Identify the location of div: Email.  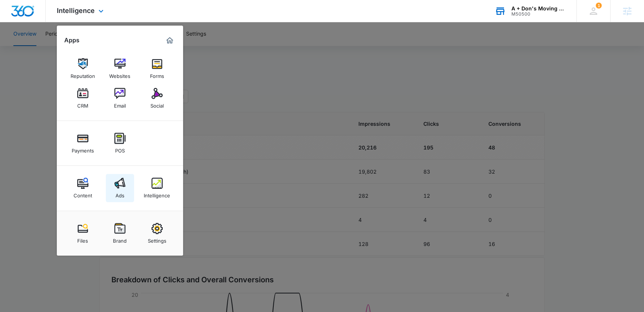
(120, 104).